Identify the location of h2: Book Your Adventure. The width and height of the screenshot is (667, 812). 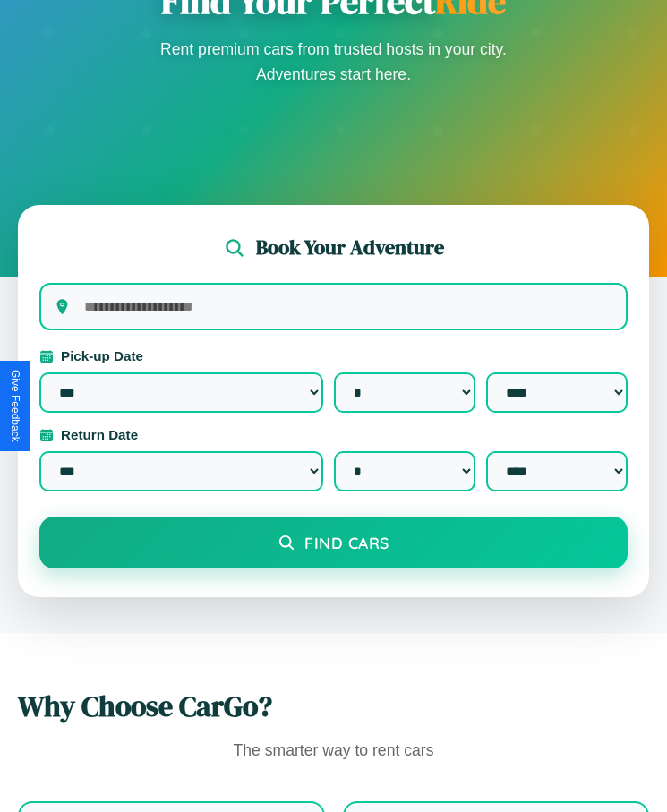
(350, 247).